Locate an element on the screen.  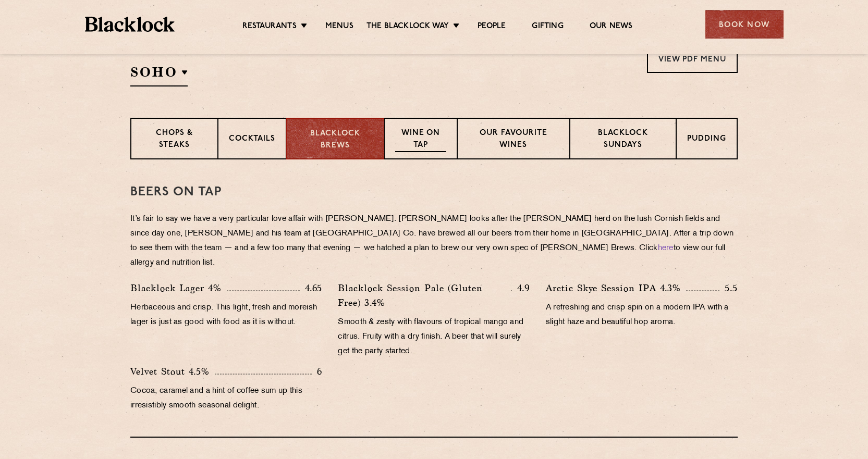
a: Restaurants is located at coordinates (270, 27).